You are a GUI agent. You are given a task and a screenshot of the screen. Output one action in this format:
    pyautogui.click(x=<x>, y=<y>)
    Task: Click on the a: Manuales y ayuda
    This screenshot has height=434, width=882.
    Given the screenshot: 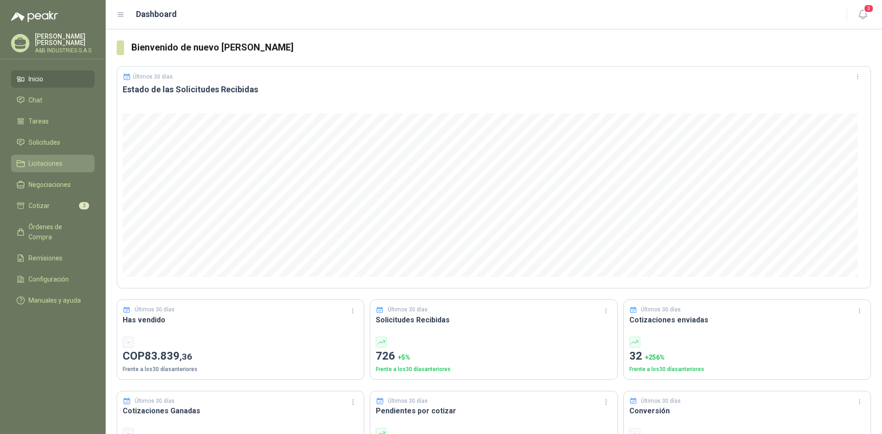 What is the action you would take?
    pyautogui.click(x=53, y=301)
    